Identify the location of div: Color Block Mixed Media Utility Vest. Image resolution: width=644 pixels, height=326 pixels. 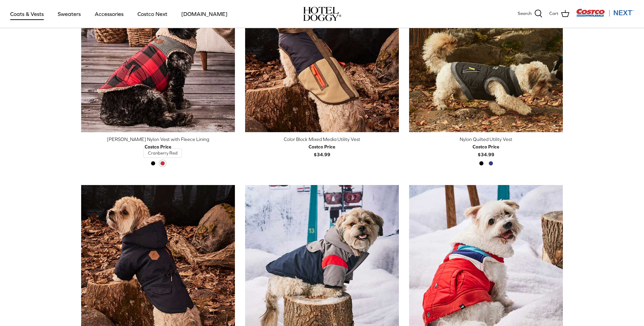
(322, 139).